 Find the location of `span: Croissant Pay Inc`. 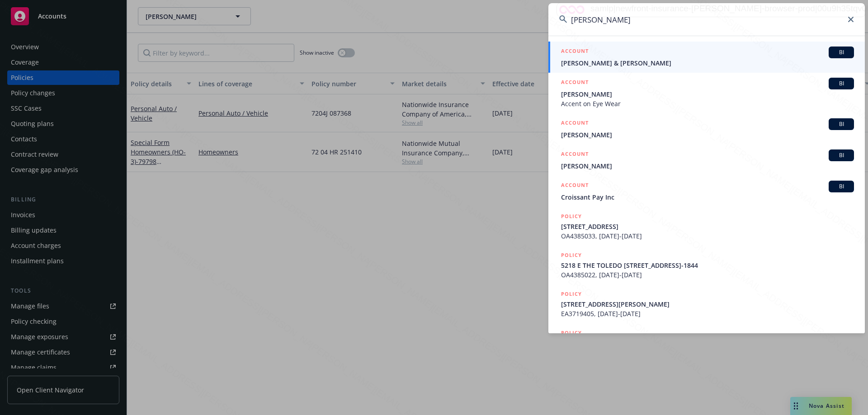

span: Croissant Pay Inc is located at coordinates (708, 197).